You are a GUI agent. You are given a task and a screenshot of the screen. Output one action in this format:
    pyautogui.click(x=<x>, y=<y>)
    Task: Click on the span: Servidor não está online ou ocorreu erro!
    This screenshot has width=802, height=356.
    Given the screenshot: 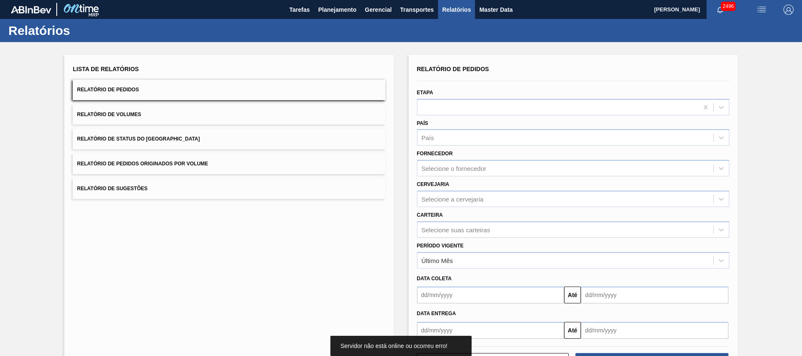 What is the action you would take?
    pyautogui.click(x=394, y=346)
    